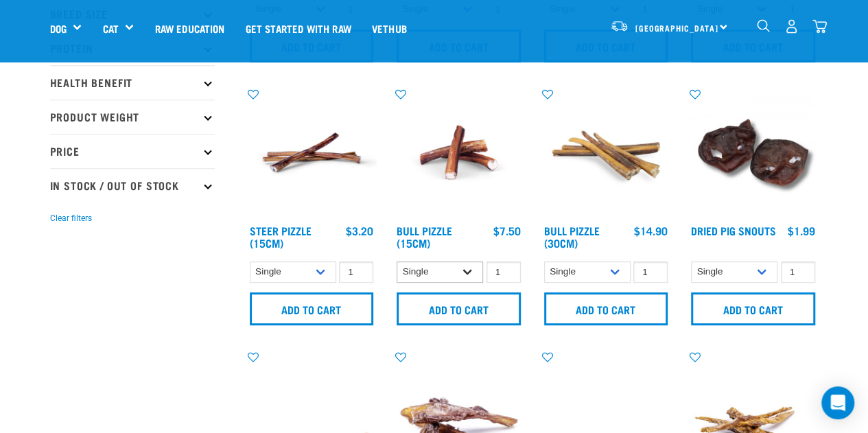 Image resolution: width=868 pixels, height=433 pixels. I want to click on img: Raw Essentials Steer Pizzle 15cm, so click(312, 153).